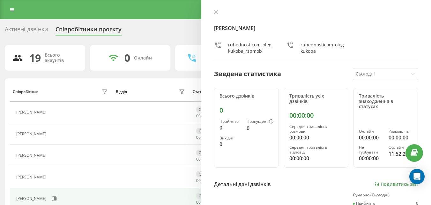  Describe the element at coordinates (243, 184) in the screenshot. I see `div: Детальні дані дзвінків` at that location.